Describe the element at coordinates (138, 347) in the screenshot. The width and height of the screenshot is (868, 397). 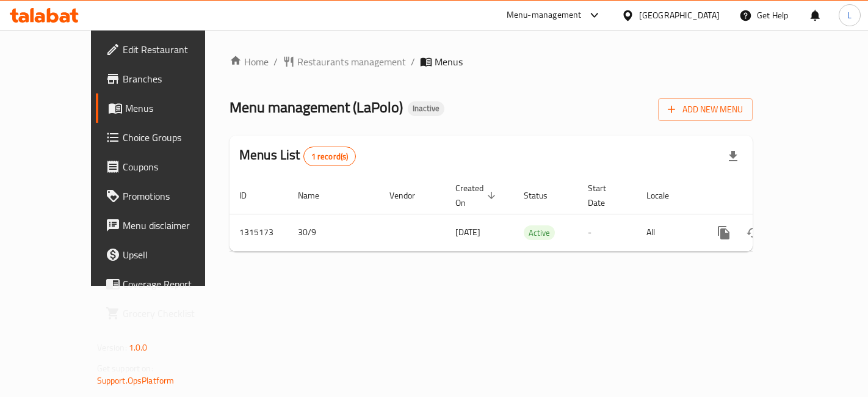
I see `span: 1.0.0` at that location.